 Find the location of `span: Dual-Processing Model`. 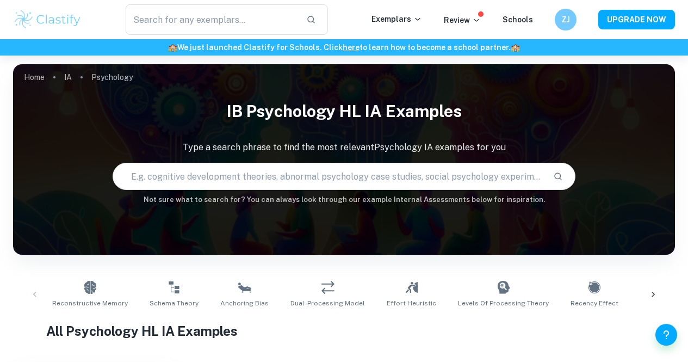

span: Dual-Processing Model is located at coordinates (328, 303).